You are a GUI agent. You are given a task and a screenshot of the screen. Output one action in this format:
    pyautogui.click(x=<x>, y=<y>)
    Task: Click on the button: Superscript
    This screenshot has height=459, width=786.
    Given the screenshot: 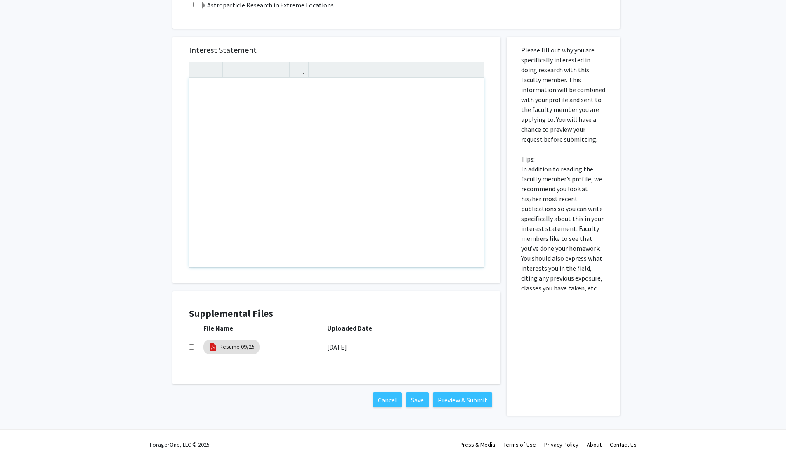 What is the action you would take?
    pyautogui.click(x=265, y=69)
    